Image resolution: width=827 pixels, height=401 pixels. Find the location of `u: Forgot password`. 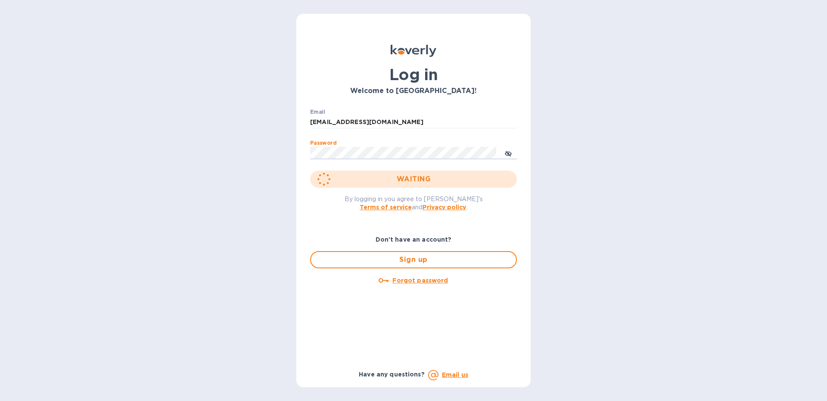

u: Forgot password is located at coordinates (420, 280).